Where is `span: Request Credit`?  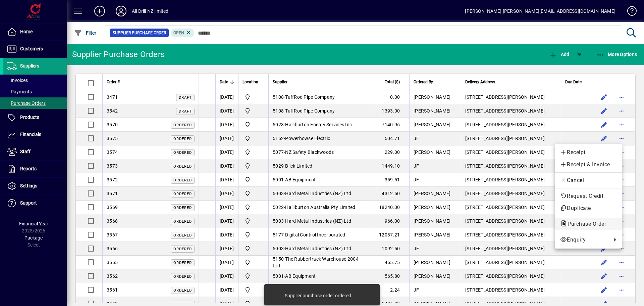
span: Request Credit is located at coordinates (589, 196).